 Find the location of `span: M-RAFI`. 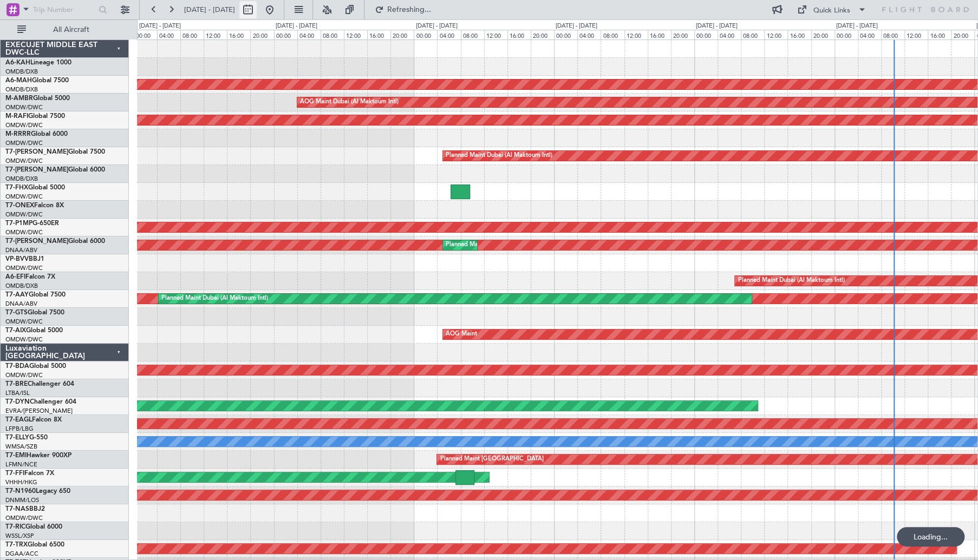

span: M-RAFI is located at coordinates (17, 117).